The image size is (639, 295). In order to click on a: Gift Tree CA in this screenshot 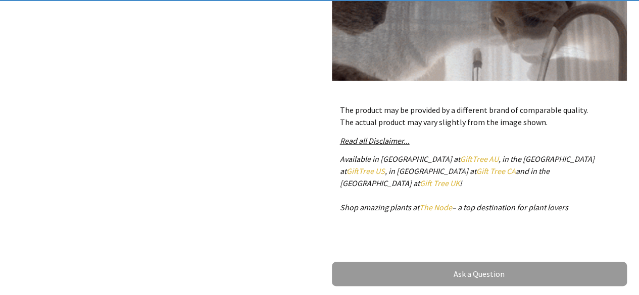, I will do `click(496, 171)`.